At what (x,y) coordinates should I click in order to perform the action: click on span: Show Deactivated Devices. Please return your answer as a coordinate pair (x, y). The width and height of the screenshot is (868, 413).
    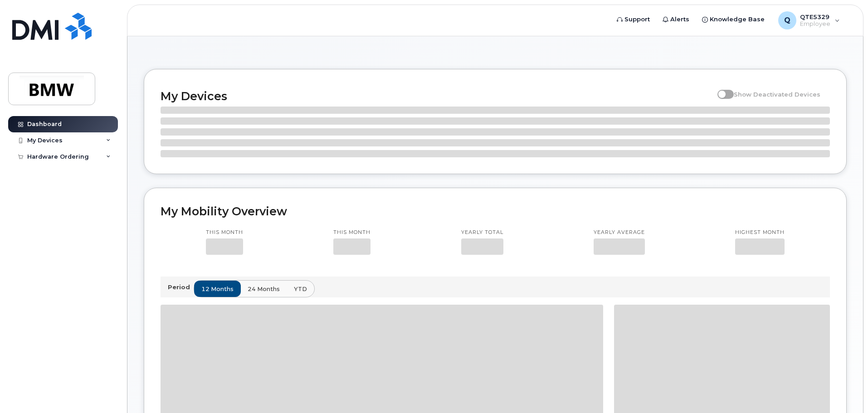
    Looking at the image, I should click on (777, 94).